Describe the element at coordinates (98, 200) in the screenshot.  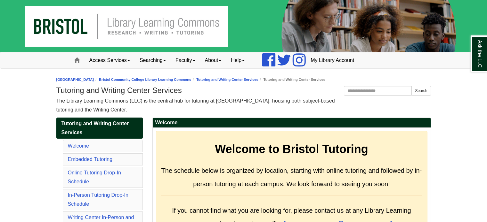
I see `a: In-Person Tutoring Drop-In Schedule` at that location.